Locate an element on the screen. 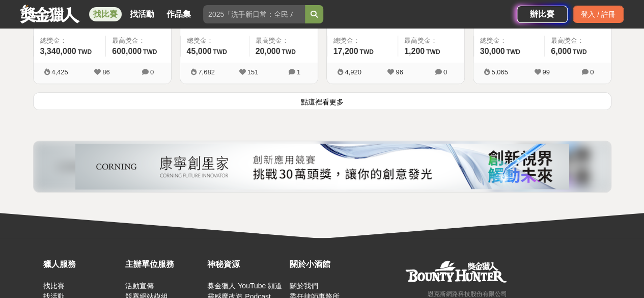 This screenshot has width=644, height=298. span: 17,200 is located at coordinates (346, 51).